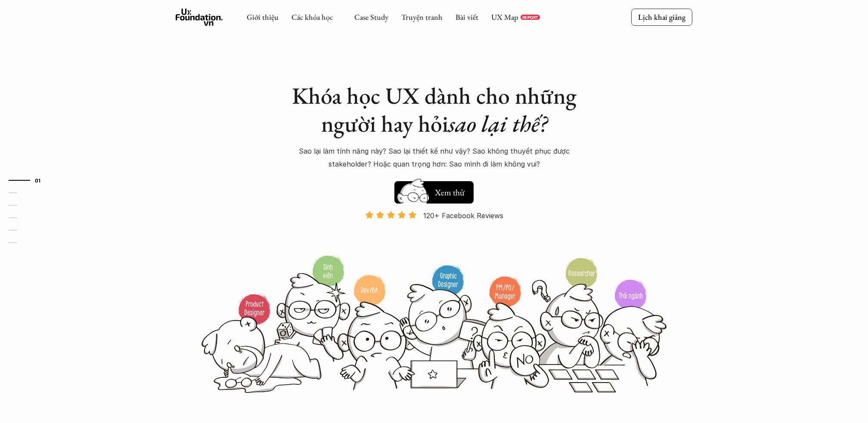 The height and width of the screenshot is (423, 868). I want to click on a: Xem thử, so click(434, 190).